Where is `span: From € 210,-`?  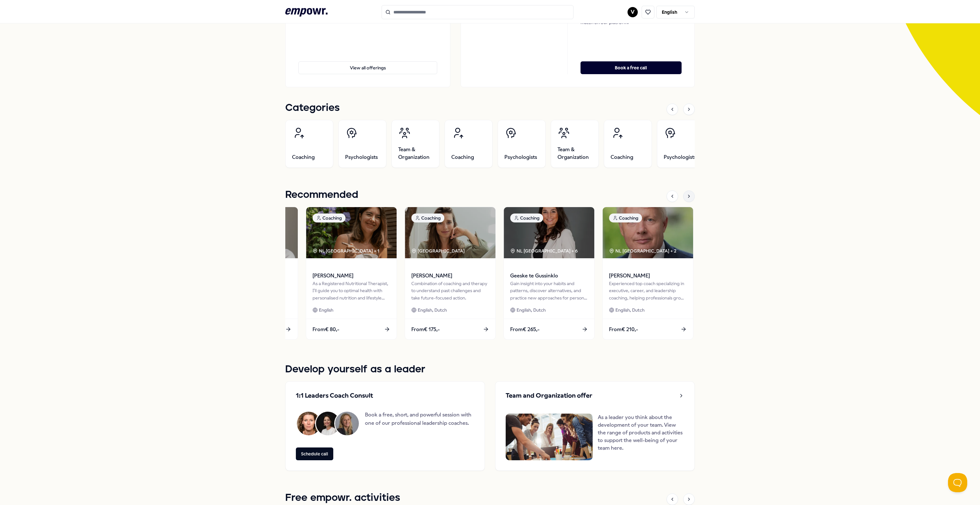
span: From € 210,- is located at coordinates (623, 329).